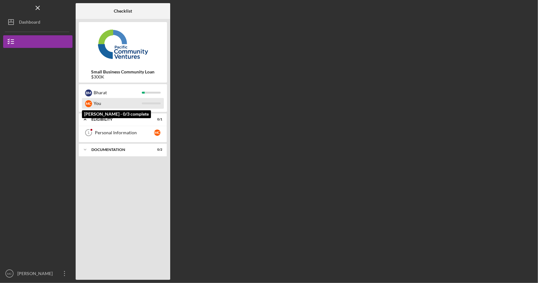 The width and height of the screenshot is (538, 283). I want to click on div: Personal Information, so click(124, 133).